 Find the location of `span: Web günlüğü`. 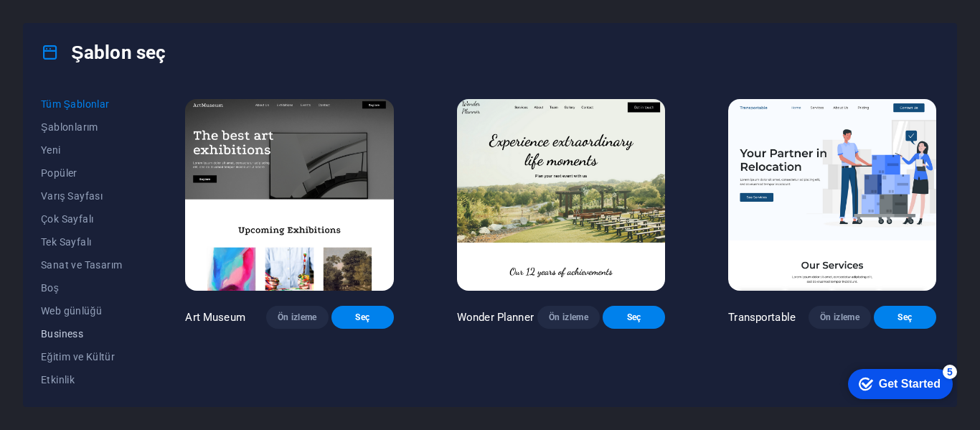

span: Web günlüğü is located at coordinates (81, 311).